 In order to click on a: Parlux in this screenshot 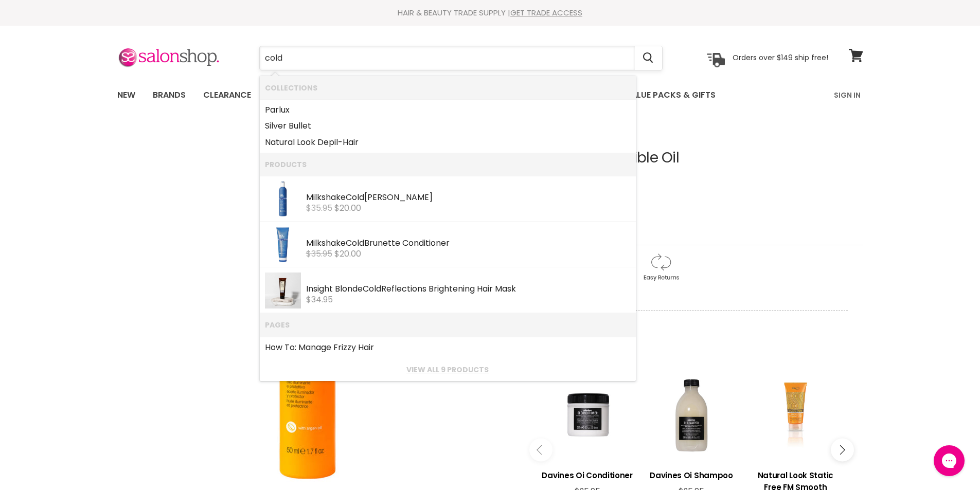, I will do `click(448, 110)`.